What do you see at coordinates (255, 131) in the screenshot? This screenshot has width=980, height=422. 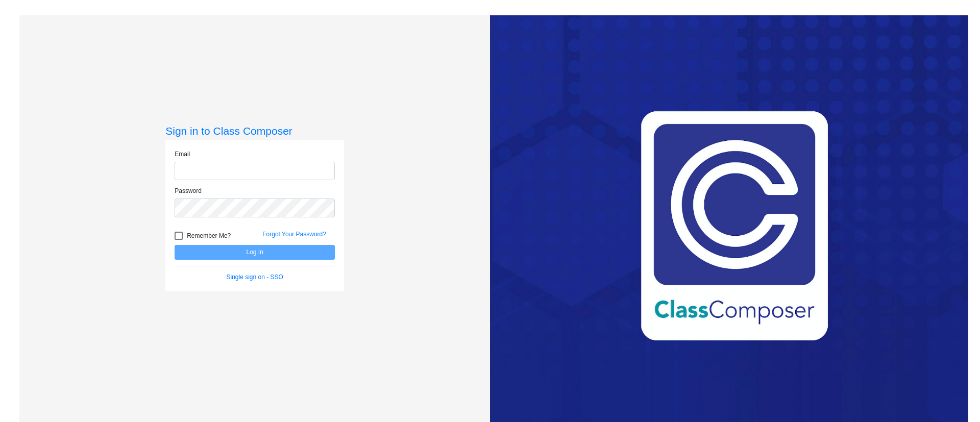 I see `h3: Sign in to Class Composer` at bounding box center [255, 131].